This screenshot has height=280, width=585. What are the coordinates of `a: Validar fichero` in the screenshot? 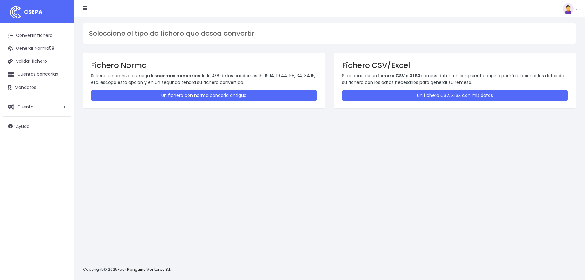 It's located at (37, 61).